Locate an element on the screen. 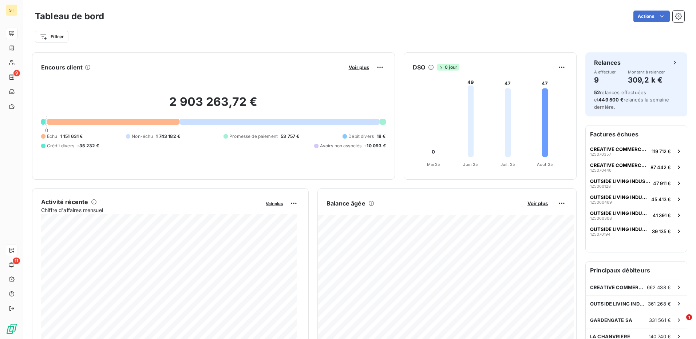 Image resolution: width=696 pixels, height=339 pixels. a: 9 is located at coordinates (11, 77).